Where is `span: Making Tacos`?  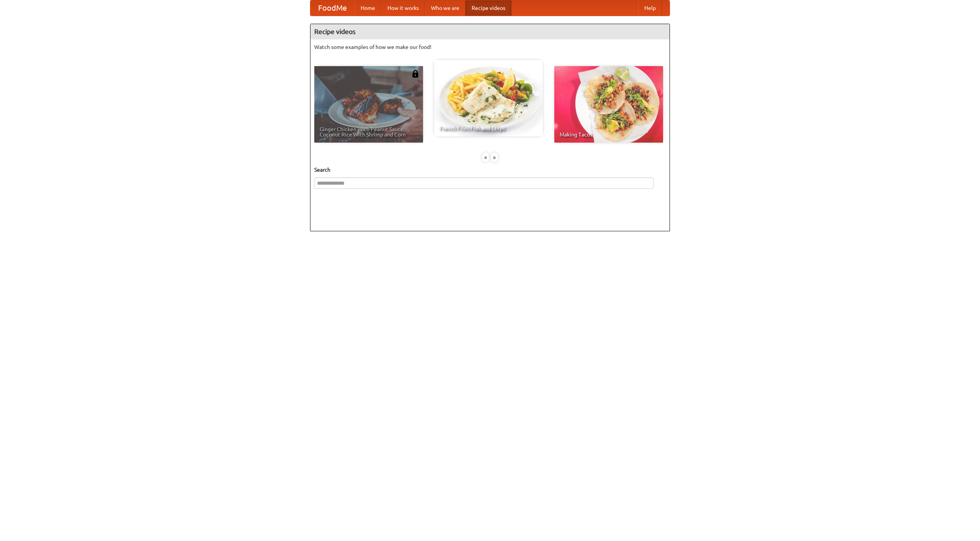
span: Making Tacos is located at coordinates (609, 135).